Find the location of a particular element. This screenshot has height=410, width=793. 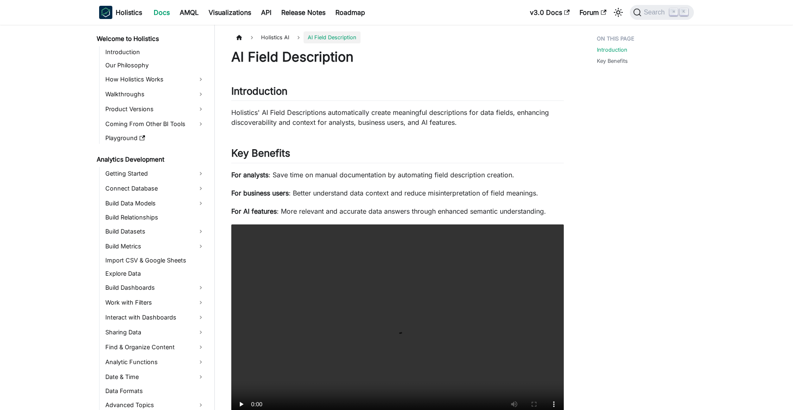

a: Date & Time is located at coordinates (155, 377).